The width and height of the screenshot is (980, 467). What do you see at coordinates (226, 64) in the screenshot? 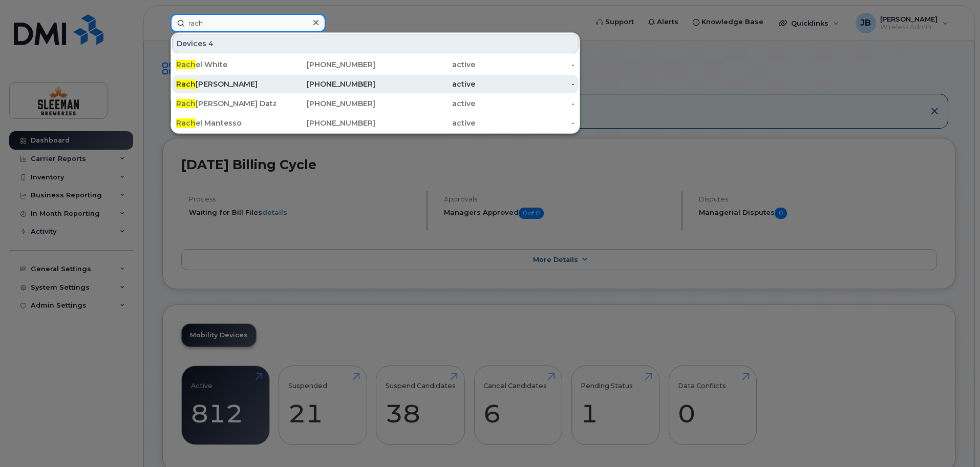
I see `div: el White` at bounding box center [226, 64].